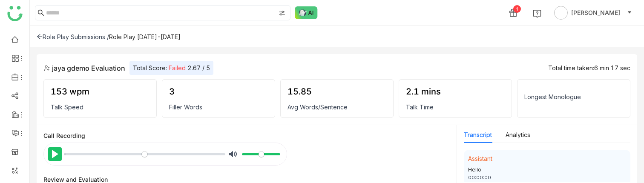 This screenshot has height=183, width=644. What do you see at coordinates (547, 170) in the screenshot?
I see `div: Hello` at bounding box center [547, 170].